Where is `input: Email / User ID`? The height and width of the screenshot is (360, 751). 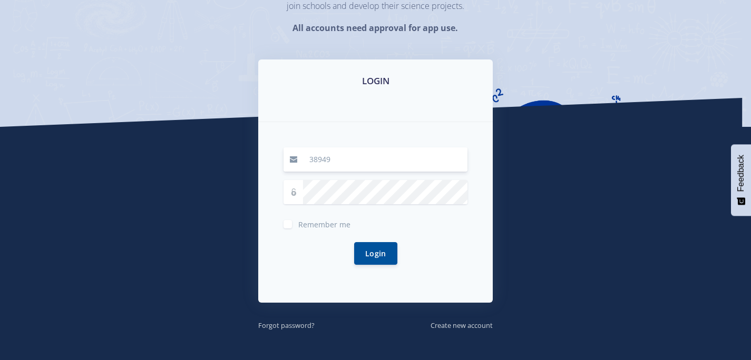 input: Email / User ID is located at coordinates (385, 160).